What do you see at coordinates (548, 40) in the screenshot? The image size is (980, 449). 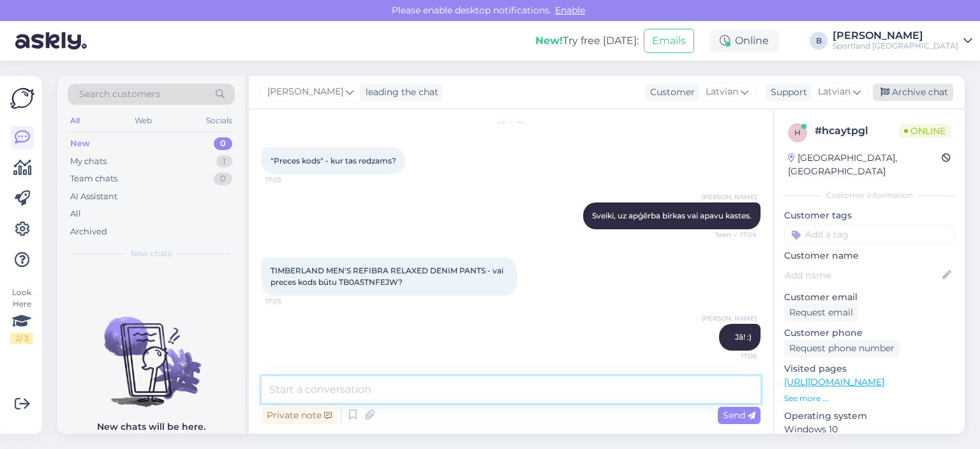 I see `b: New!` at bounding box center [548, 40].